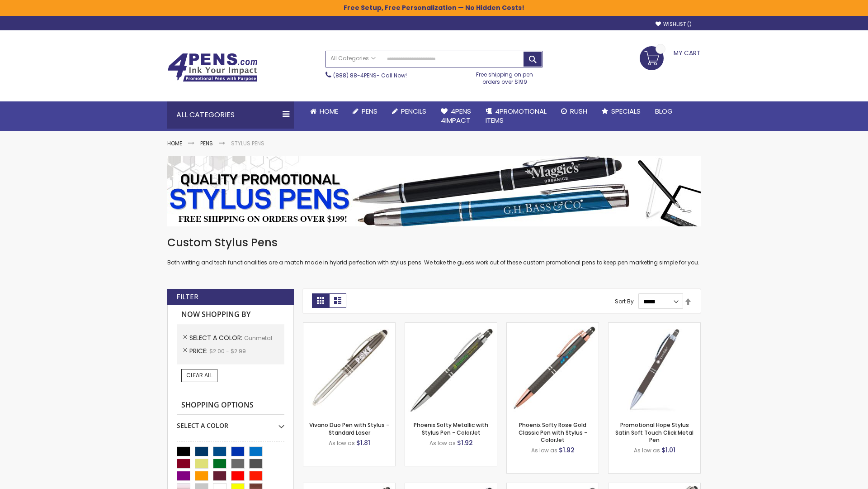  I want to click on span: Home, so click(329, 111).